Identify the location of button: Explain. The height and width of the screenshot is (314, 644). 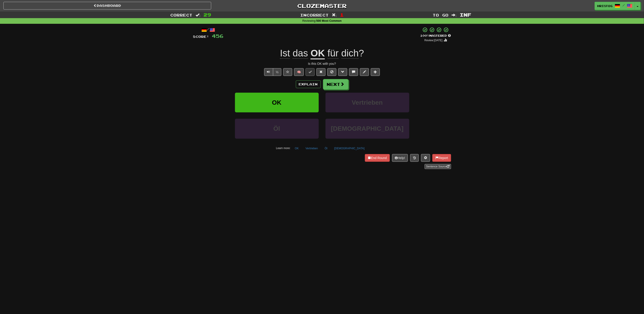
(308, 84).